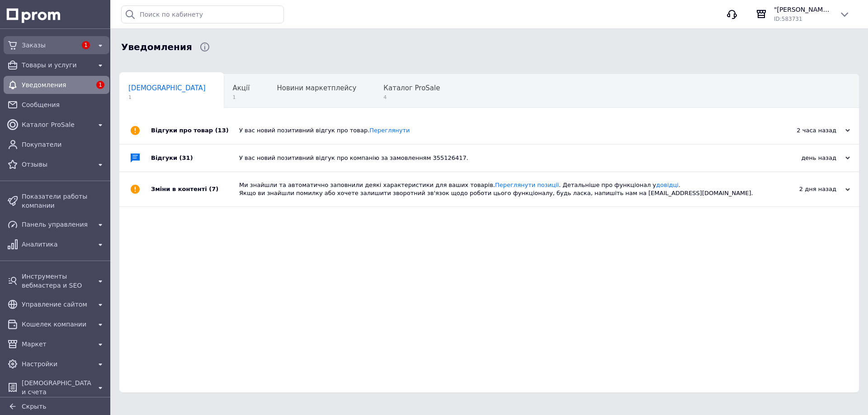 This screenshot has width=868, height=415. Describe the element at coordinates (213, 189) in the screenshot. I see `span: (7)` at that location.